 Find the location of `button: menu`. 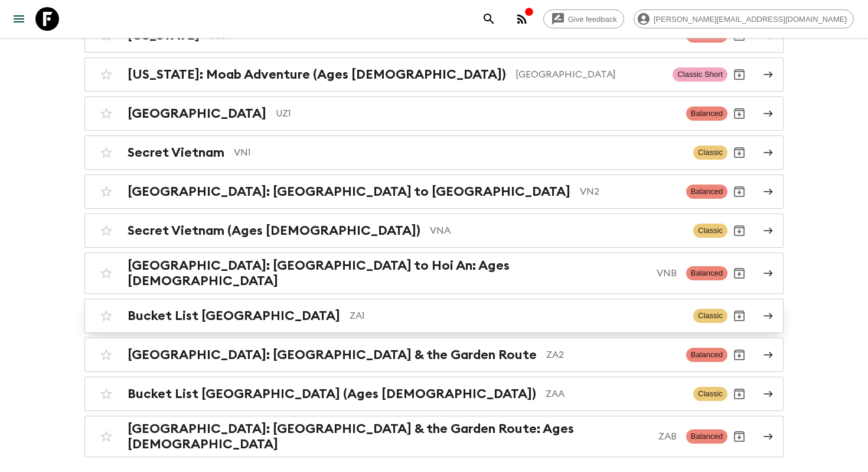

button: menu is located at coordinates (19, 19).